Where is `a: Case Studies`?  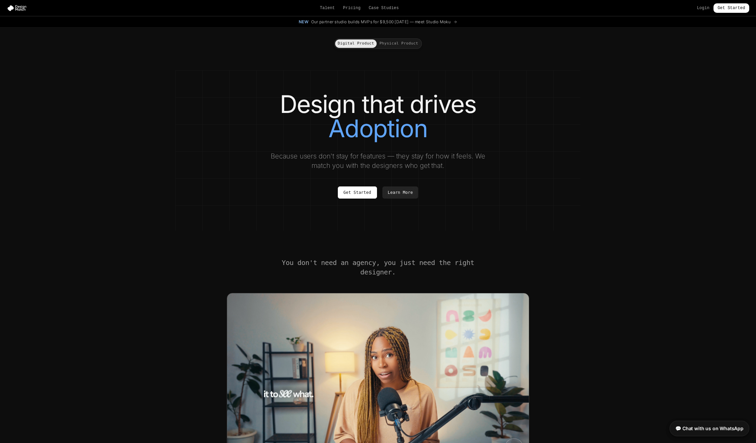
a: Case Studies is located at coordinates (383, 8).